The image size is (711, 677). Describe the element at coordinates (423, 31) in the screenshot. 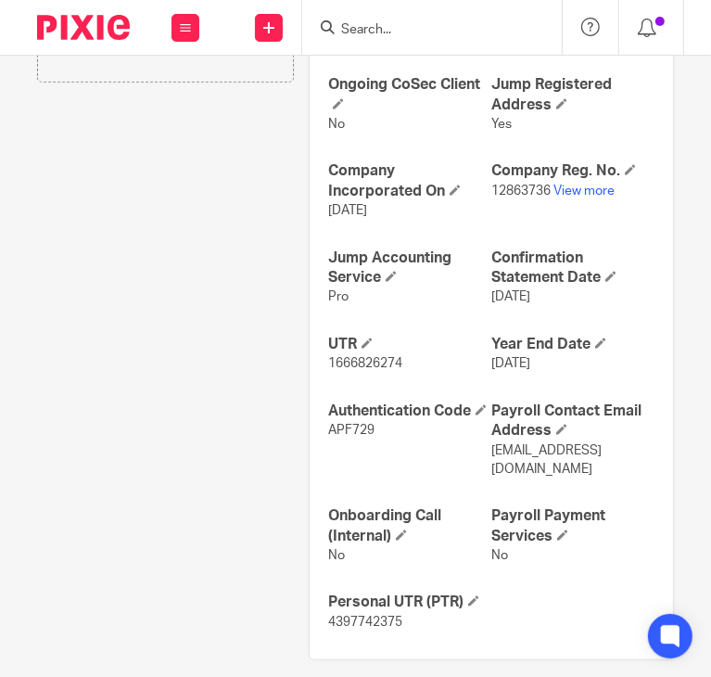

I see `input: Search` at that location.